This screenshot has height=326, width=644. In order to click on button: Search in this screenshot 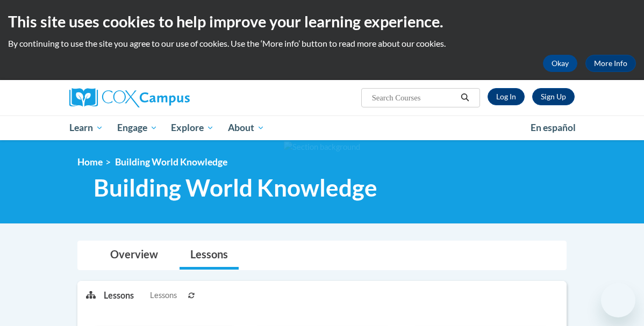, I will do `click(465, 97)`.